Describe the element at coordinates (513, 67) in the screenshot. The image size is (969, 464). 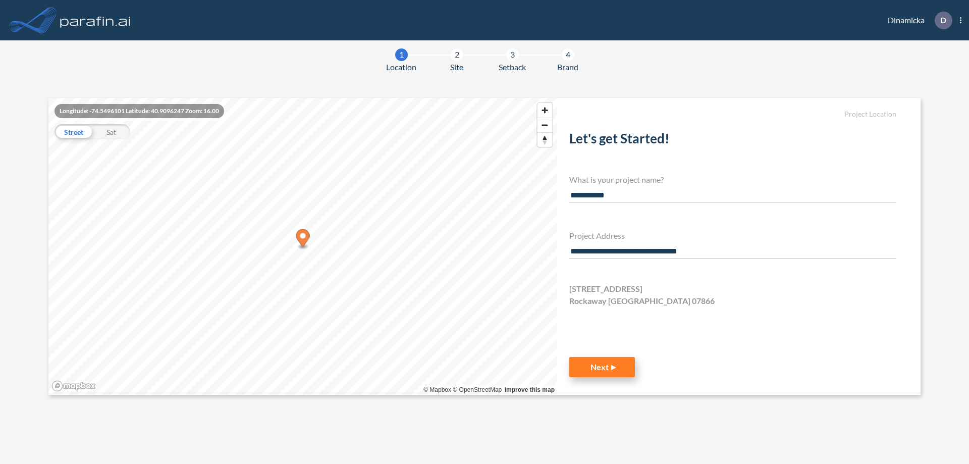
I see `span: Setback` at that location.